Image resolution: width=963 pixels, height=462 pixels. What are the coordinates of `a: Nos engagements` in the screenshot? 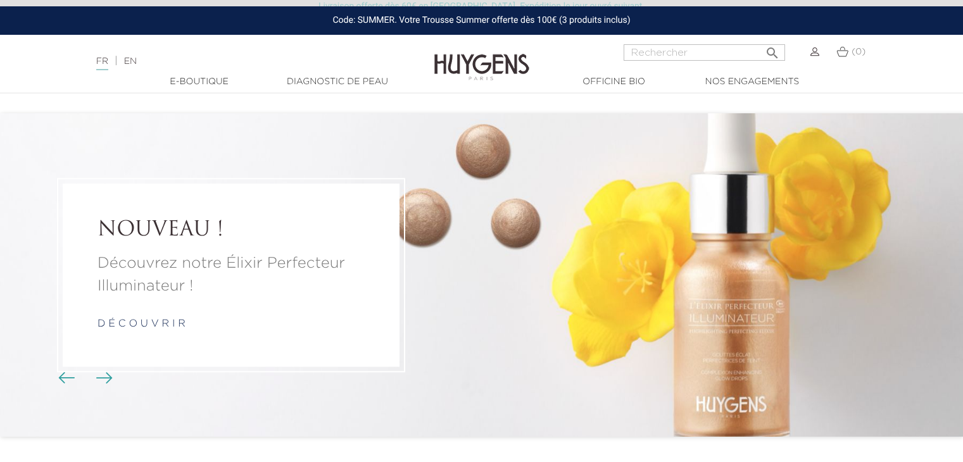 It's located at (752, 82).